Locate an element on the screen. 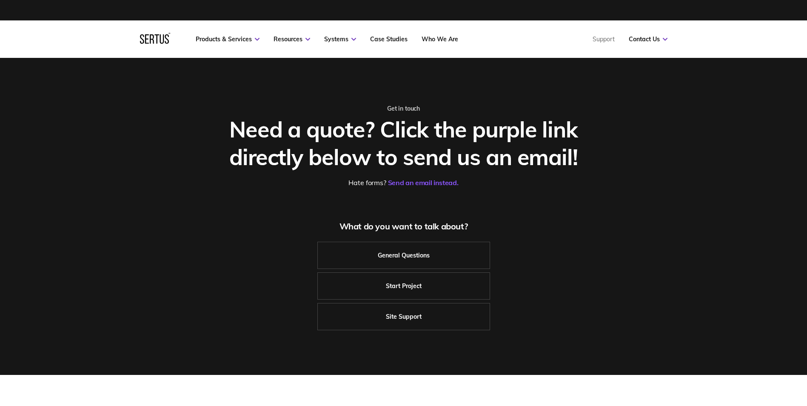 The image size is (807, 406). div: Need a quote? Click the purple link directly below to send us an email! is located at coordinates (403, 143).